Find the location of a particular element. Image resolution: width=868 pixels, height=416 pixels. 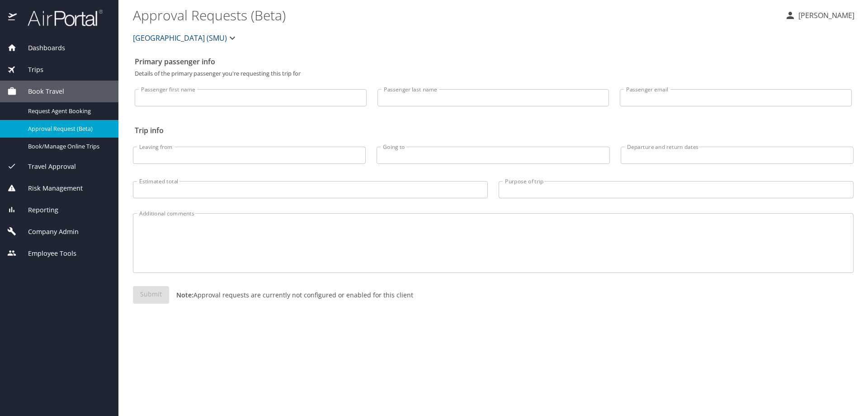

span: Employee Tools is located at coordinates (46, 253).